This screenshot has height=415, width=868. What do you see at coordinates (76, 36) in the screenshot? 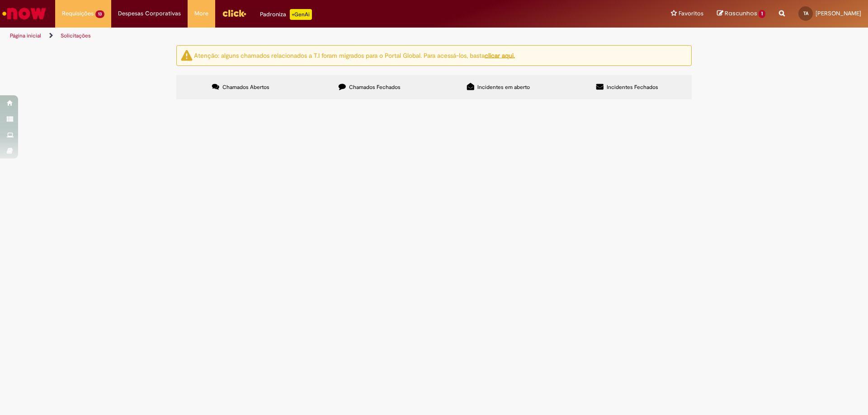
I see `a: Solicitações` at bounding box center [76, 36].